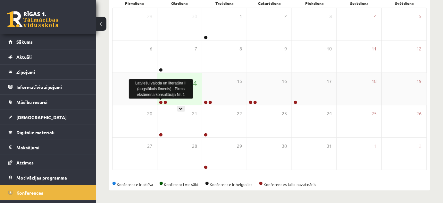 The width and height of the screenshot is (443, 203). Describe the element at coordinates (284, 81) in the screenshot. I see `span: 16` at that location.